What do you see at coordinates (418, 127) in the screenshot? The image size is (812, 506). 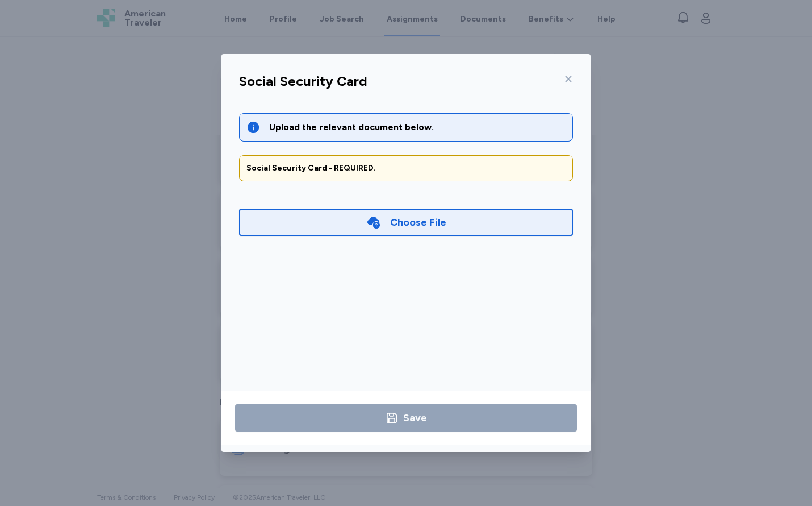 I see `div: Upload the relevant document below.` at bounding box center [418, 127].